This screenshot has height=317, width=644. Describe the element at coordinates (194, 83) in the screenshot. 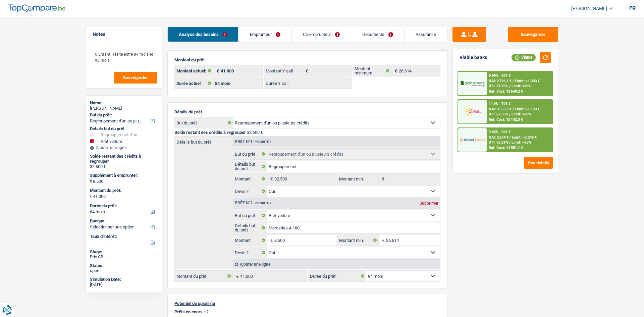

I see `label: Durée actuel` at that location.